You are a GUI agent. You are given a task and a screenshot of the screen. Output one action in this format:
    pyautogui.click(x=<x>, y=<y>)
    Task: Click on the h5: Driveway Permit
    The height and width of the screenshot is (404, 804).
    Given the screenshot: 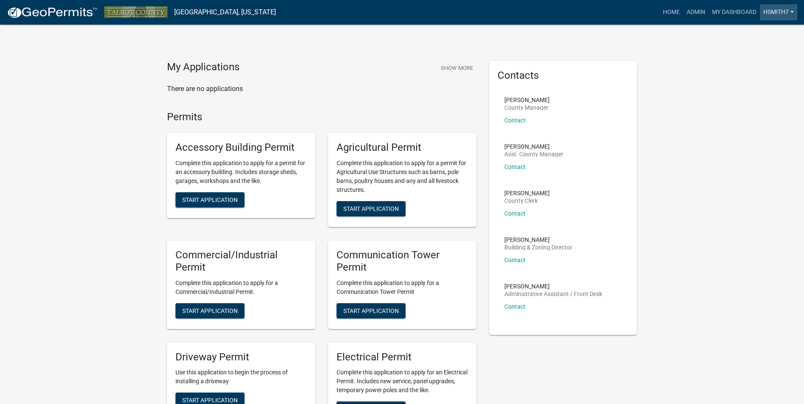 What is the action you would take?
    pyautogui.click(x=241, y=357)
    